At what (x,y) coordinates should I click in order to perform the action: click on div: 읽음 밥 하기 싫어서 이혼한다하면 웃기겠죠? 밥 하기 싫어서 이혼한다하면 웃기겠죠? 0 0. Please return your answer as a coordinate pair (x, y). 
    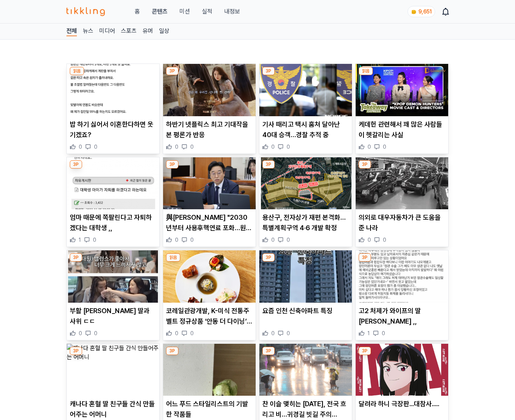
    Looking at the image, I should click on (113, 109).